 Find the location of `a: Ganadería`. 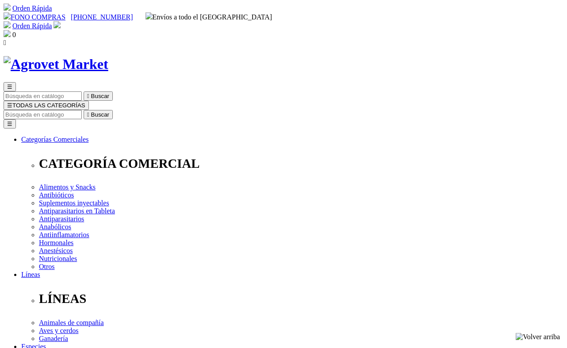

a: Ganadería is located at coordinates (54, 339).